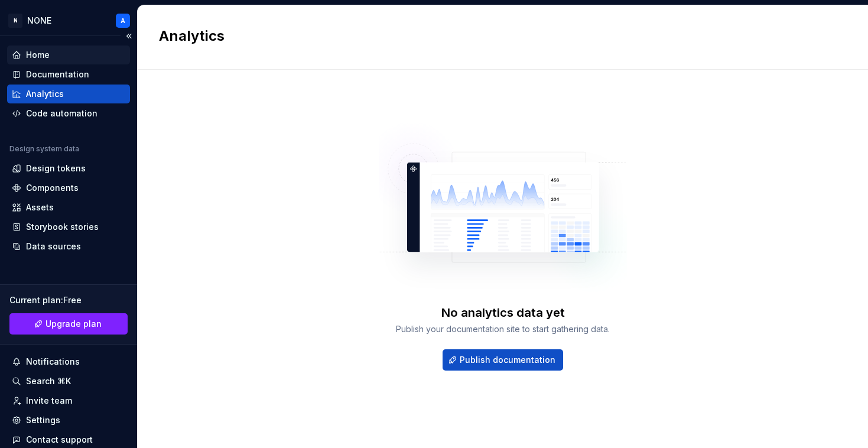 This screenshot has height=448, width=868. I want to click on div: Assets, so click(40, 207).